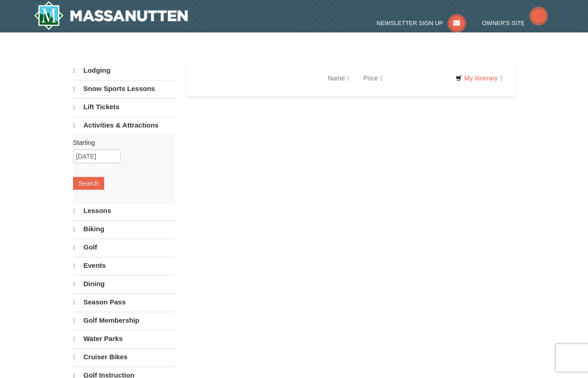 Image resolution: width=588 pixels, height=378 pixels. I want to click on a: Season Pass, so click(124, 302).